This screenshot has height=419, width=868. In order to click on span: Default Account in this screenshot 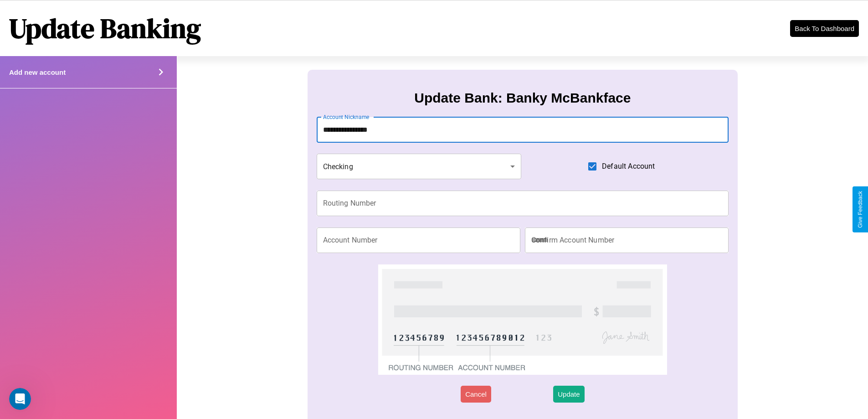, I will do `click(628, 166)`.